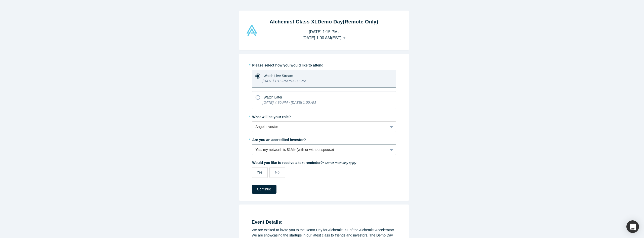 This screenshot has height=238, width=644. I want to click on label: Would you like to receive a text reminder?, so click(324, 162).